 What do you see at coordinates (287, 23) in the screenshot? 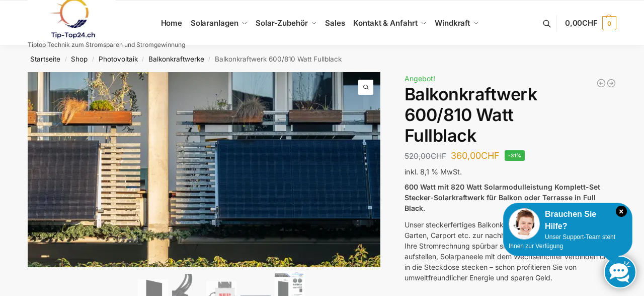
I see `a: Solar-Zubehör` at bounding box center [287, 23].